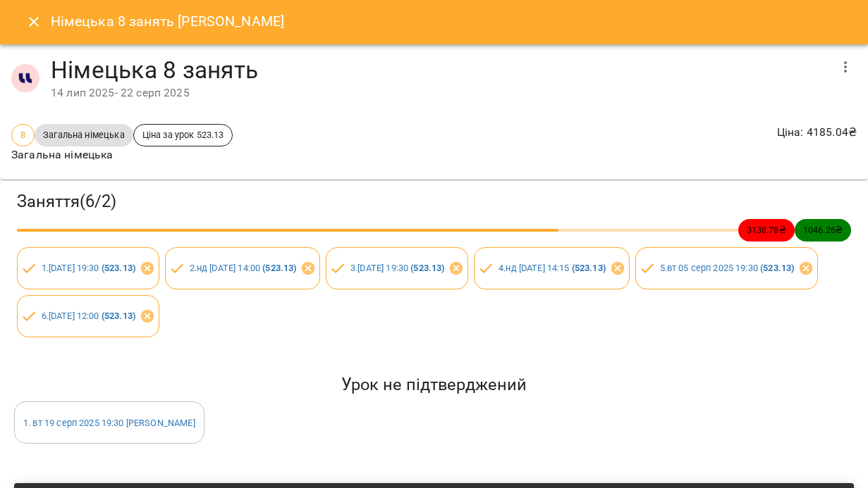 The height and width of the screenshot is (488, 868). Describe the element at coordinates (726, 269) in the screenshot. I see `div: 5.вт 05 серп 2025 19:30 (523.13)` at that location.